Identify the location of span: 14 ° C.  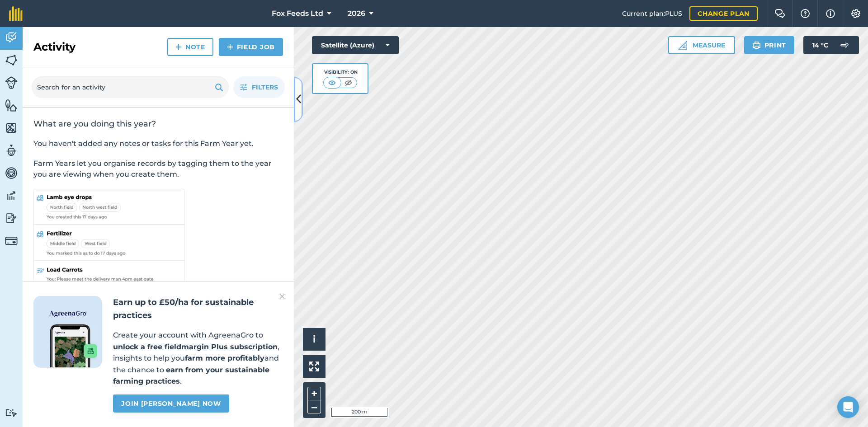
(820, 45).